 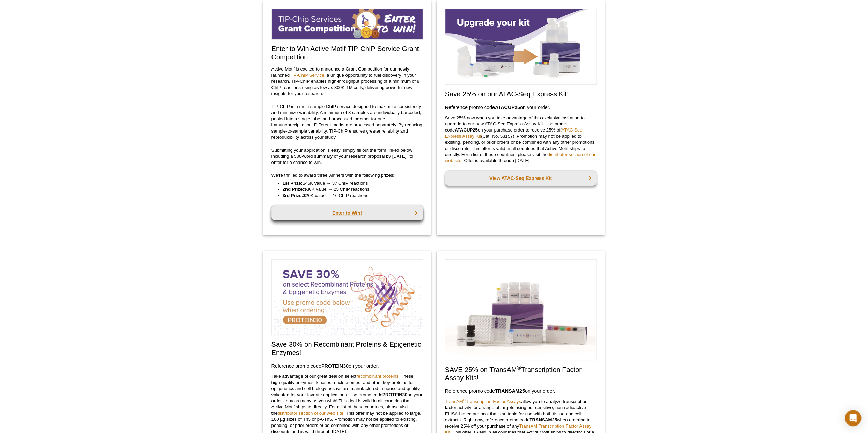 I want to click on a: distributor section of our web site, so click(x=310, y=413).